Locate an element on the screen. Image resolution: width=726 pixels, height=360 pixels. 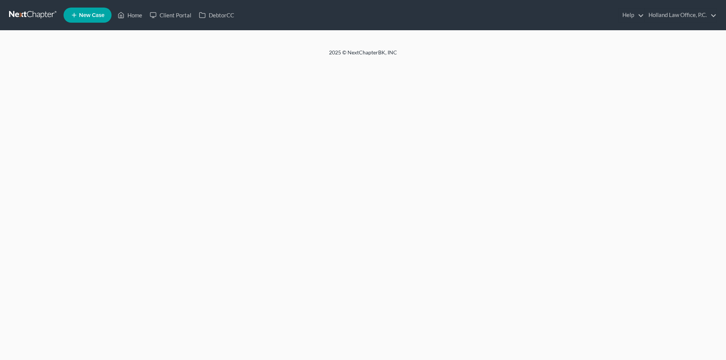
a: Home is located at coordinates (130, 15).